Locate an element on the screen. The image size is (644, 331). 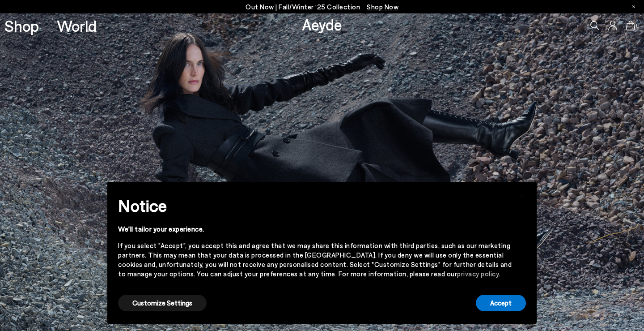
button: Customize Settings is located at coordinates (162, 303).